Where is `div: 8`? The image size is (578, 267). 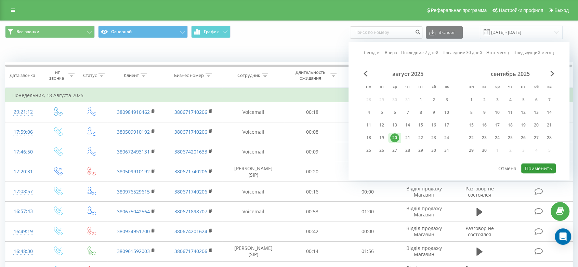 div: 8 is located at coordinates (471, 113).